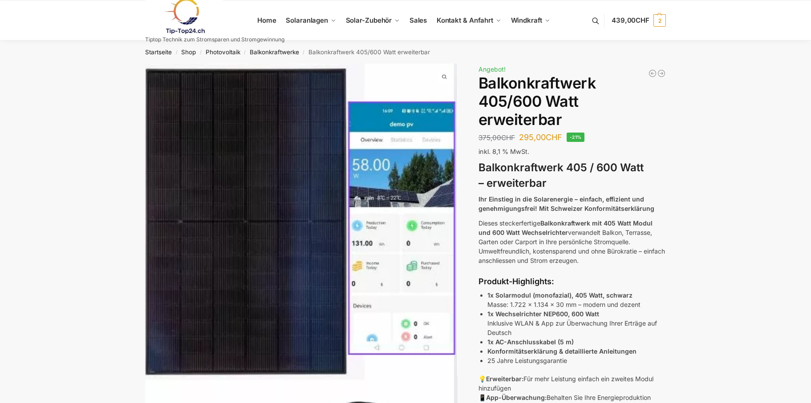 The image size is (811, 403). What do you see at coordinates (576, 360) in the screenshot?
I see `li: 25 Jahre Leistungsgarantie` at bounding box center [576, 360].